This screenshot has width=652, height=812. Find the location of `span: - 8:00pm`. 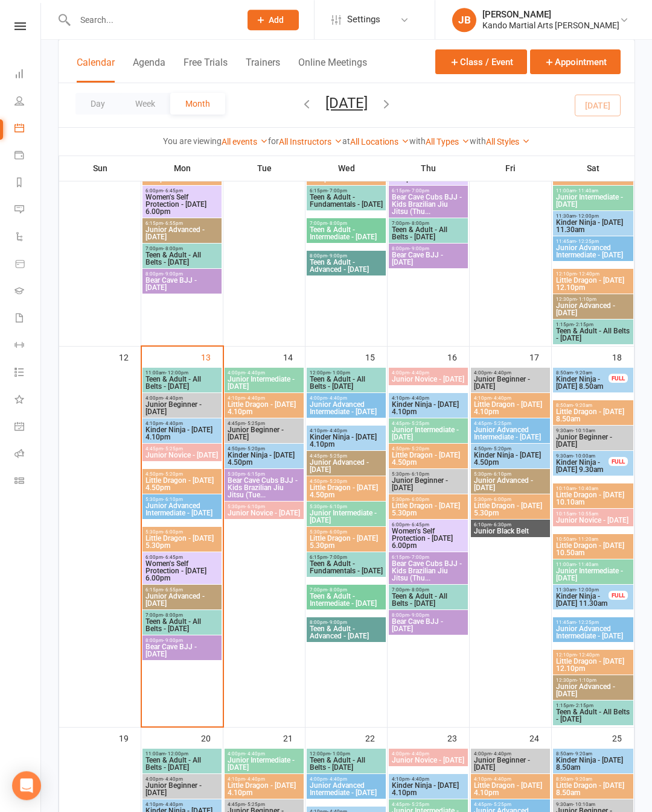

span: - 8:00pm is located at coordinates (337, 589).